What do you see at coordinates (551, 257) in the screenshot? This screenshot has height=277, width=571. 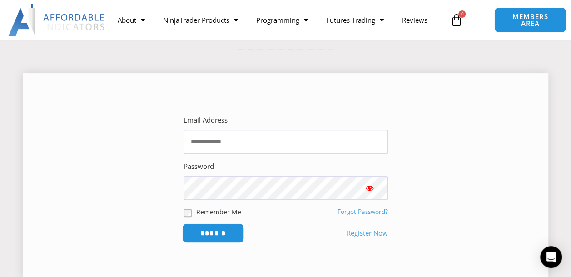 I see `div: Open Intercom Messenger` at bounding box center [551, 257].